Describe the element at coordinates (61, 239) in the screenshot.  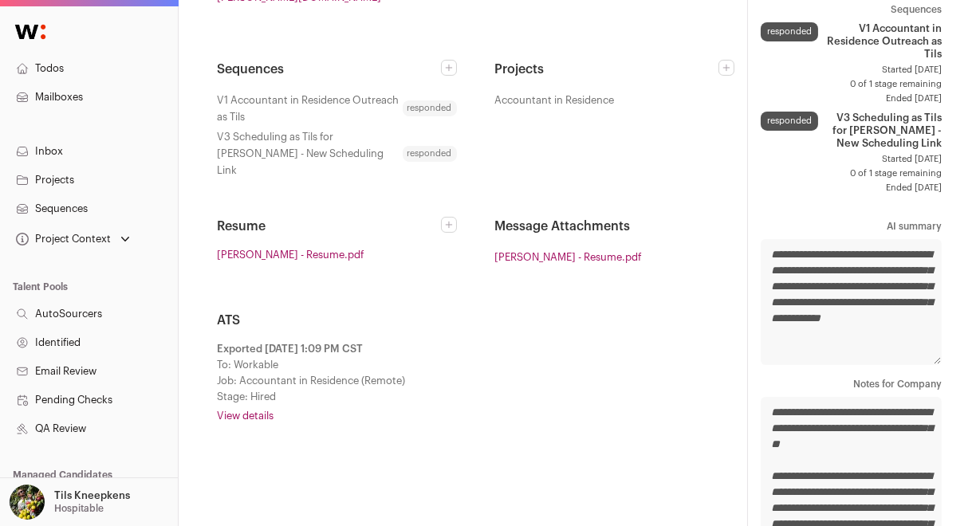
I see `div: Project Context` at that location.